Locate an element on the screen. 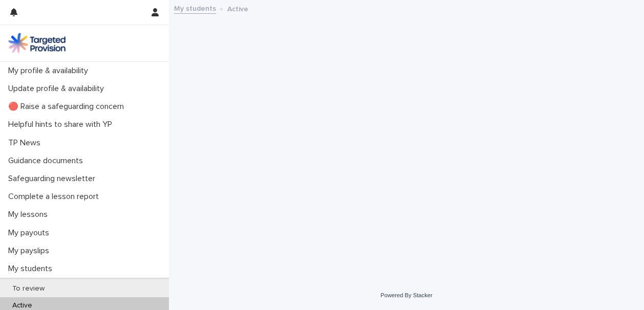  p: Complete a lesson report is located at coordinates (55, 196).